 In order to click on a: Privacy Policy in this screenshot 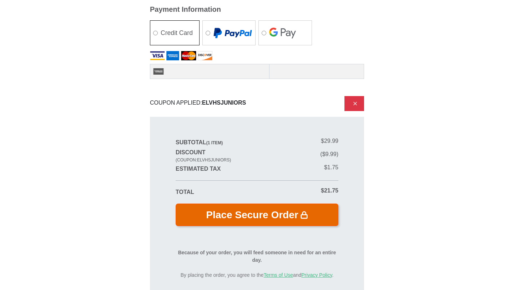, I will do `click(317, 275)`.